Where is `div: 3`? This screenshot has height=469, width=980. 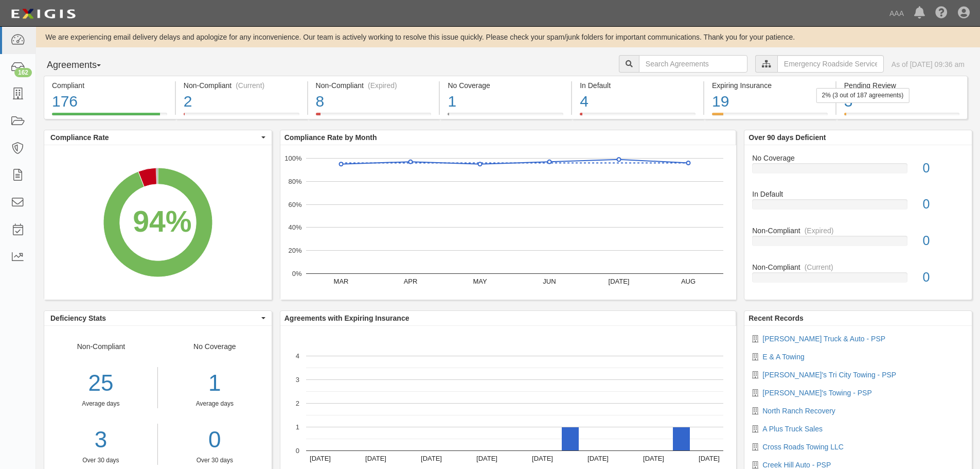
div: 3 is located at coordinates (101, 439).